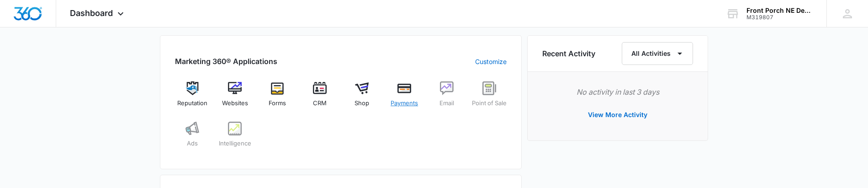 The image size is (868, 188). Describe the element at coordinates (447, 103) in the screenshot. I see `span: Email` at that location.